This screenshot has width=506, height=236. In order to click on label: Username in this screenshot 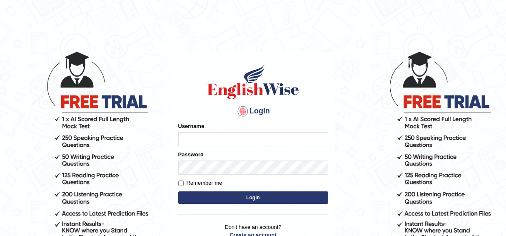, I will do `click(191, 126)`.